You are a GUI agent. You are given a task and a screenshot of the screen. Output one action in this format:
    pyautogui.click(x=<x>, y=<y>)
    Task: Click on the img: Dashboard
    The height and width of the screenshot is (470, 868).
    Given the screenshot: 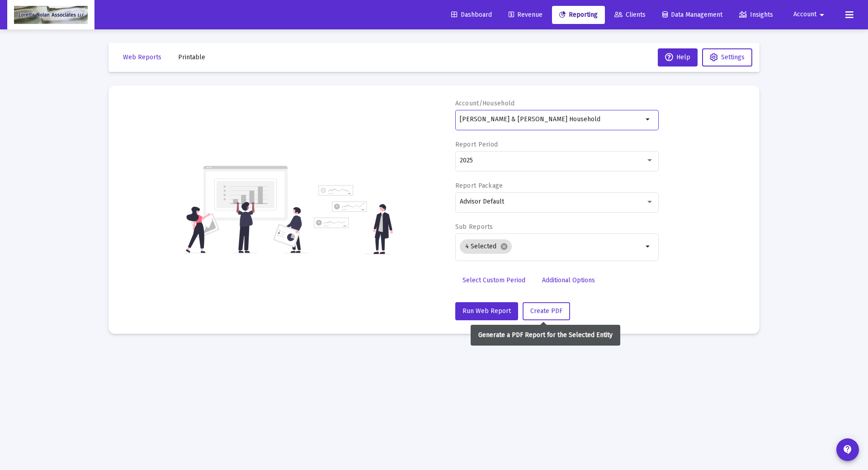 What is the action you would take?
    pyautogui.click(x=51, y=15)
    